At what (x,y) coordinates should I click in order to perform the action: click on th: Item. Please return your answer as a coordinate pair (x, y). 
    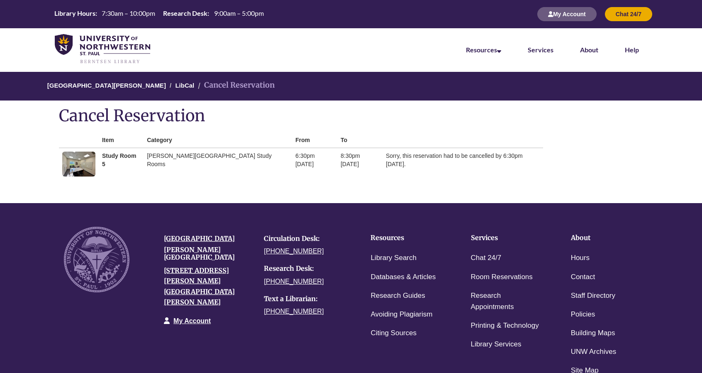
    Looking at the image, I should click on (121, 140).